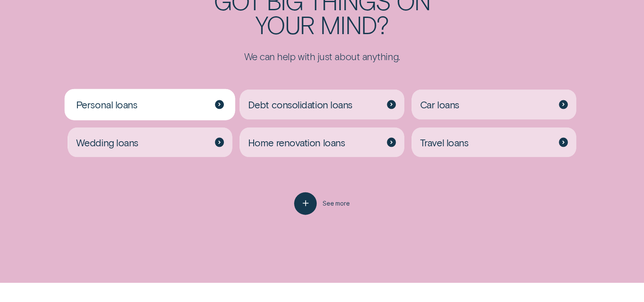  I want to click on a: Travel loans, so click(494, 143).